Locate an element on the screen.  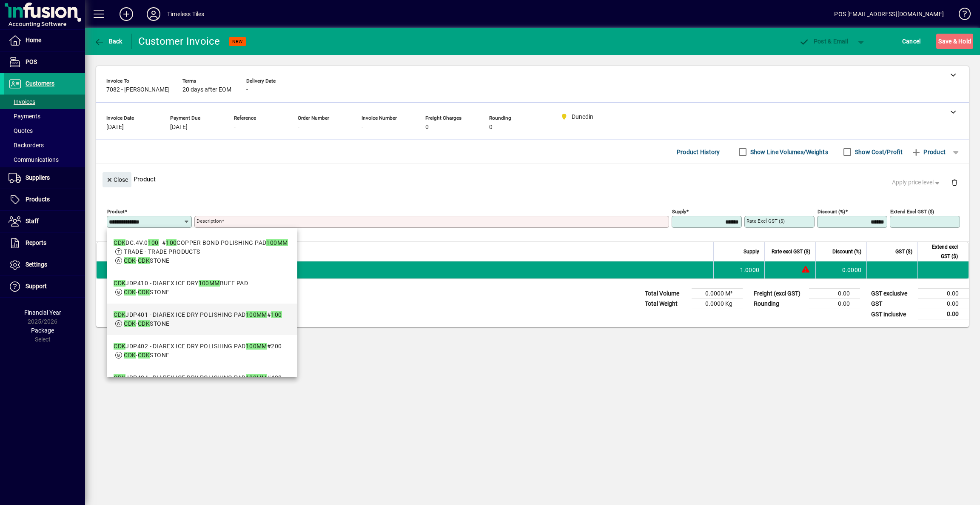
span: Product History is located at coordinates (698, 152).